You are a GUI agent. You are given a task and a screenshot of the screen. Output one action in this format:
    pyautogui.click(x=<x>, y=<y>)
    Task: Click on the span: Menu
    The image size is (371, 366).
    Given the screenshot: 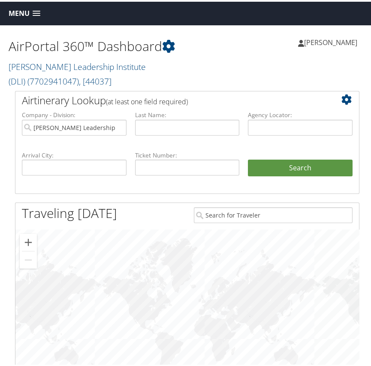 What is the action you would take?
    pyautogui.click(x=19, y=12)
    